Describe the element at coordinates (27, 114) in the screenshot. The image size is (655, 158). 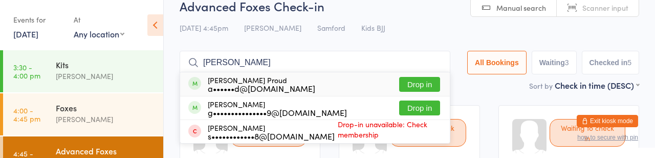
I see `time: 4:00 - 4:45 pm` at that location.